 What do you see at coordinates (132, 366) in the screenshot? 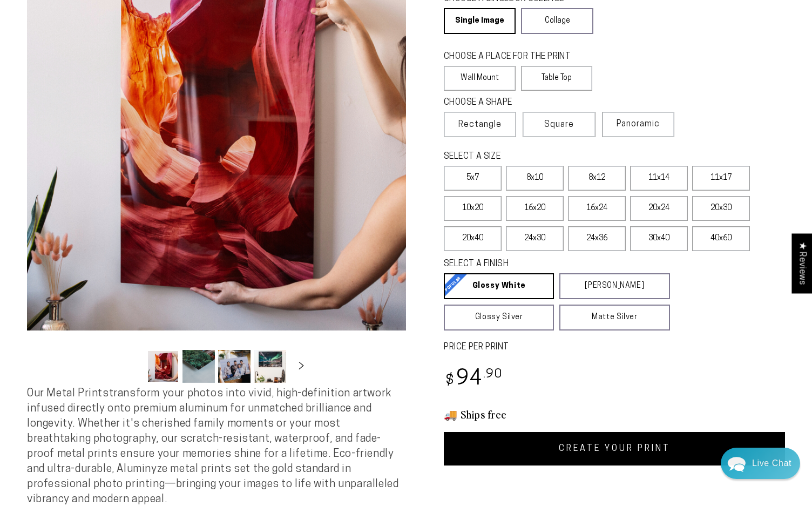
I see `button: Slide left` at bounding box center [132, 366].